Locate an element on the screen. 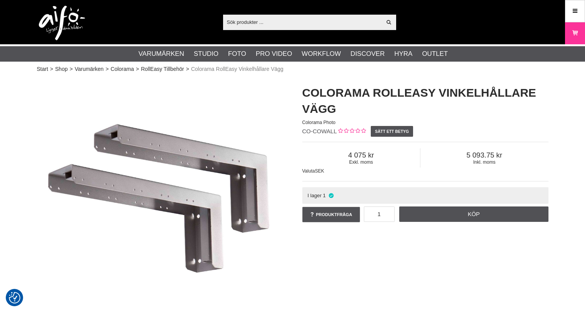 The image size is (585, 312). span: Colorama RollEasy Vinkelhållare Vägg is located at coordinates (237, 69).